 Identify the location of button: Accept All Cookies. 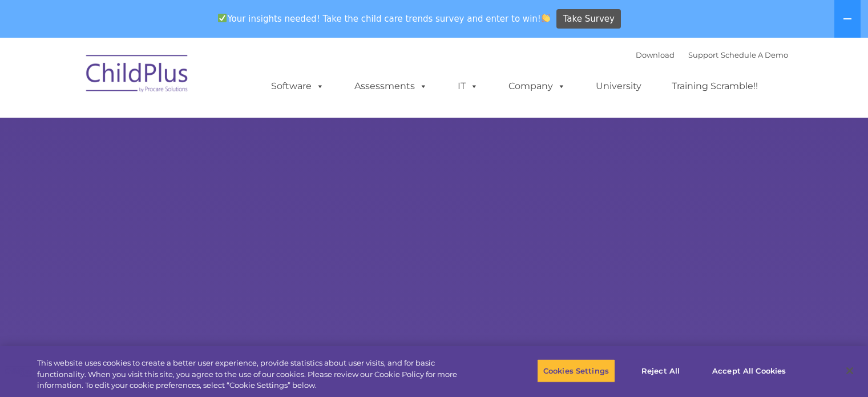
(749, 371).